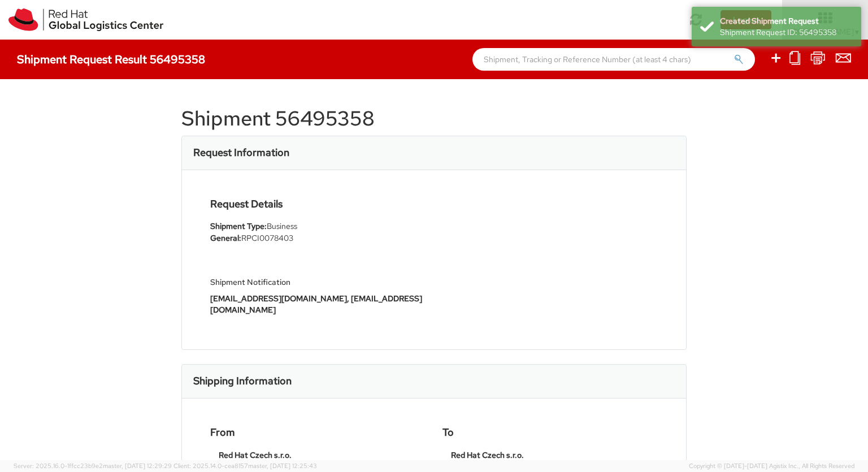 The width and height of the screenshot is (868, 472). Describe the element at coordinates (241, 153) in the screenshot. I see `h3: Request Information` at that location.